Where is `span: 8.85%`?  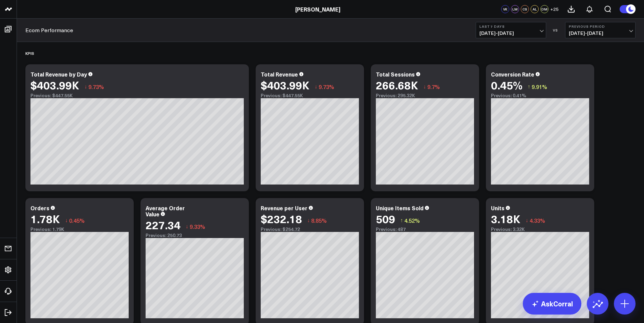
span: 8.85% is located at coordinates (319, 220).